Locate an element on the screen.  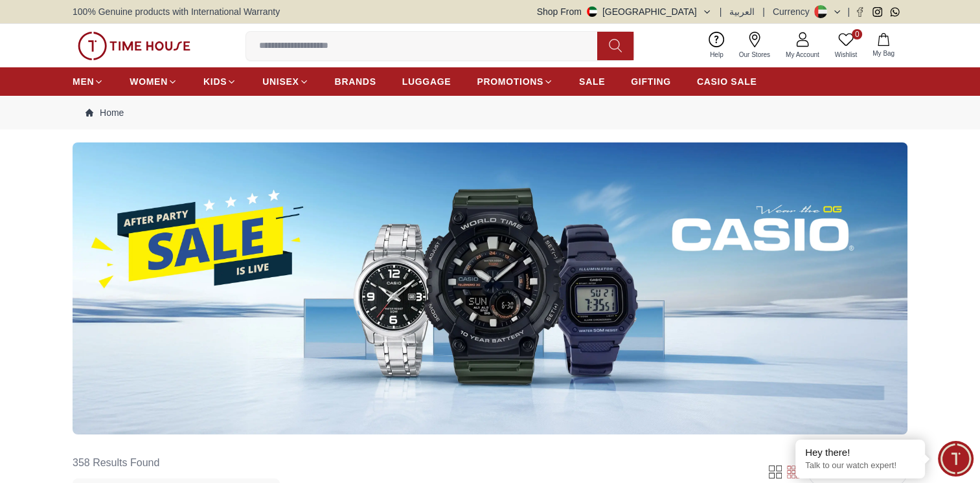
div: Currency is located at coordinates (794, 11).